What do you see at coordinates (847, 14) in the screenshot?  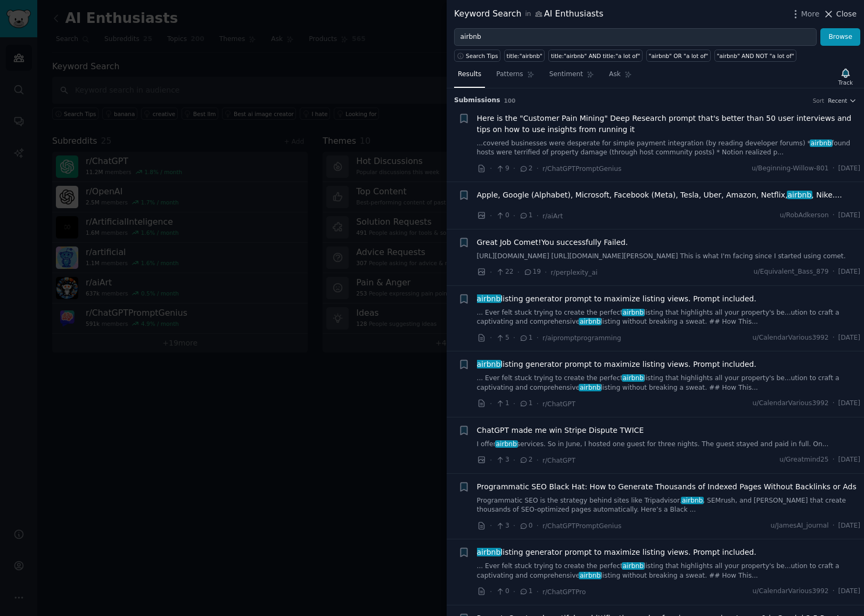 I see `span: Close` at bounding box center [847, 14].